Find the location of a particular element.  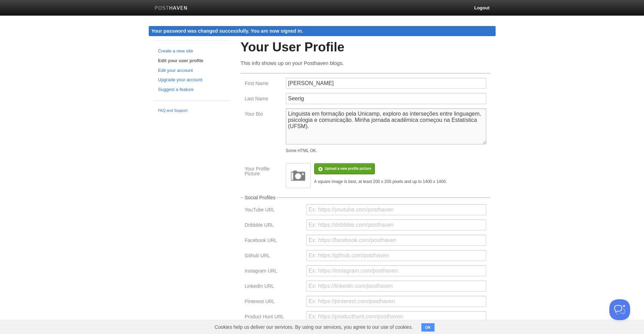

h2: Your User Profile is located at coordinates (365, 47).